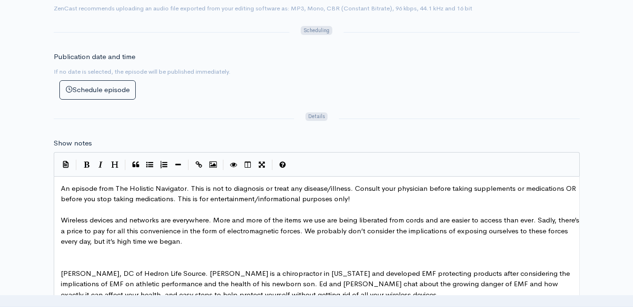 This screenshot has width=633, height=307. Describe the element at coordinates (164, 165) in the screenshot. I see `button: Numbered List` at that location.